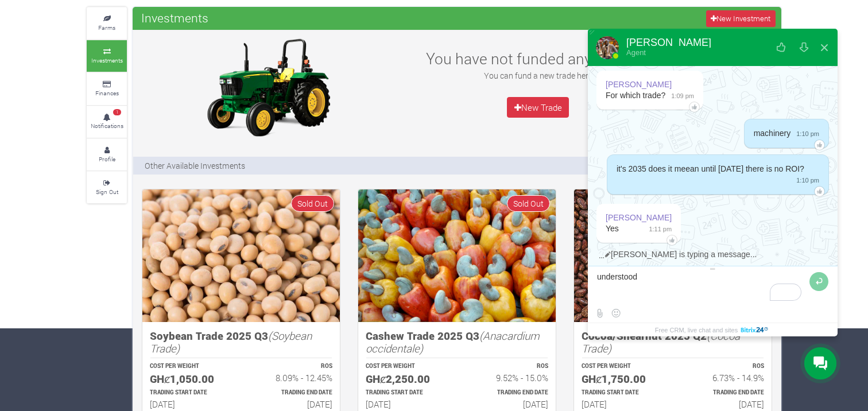 This screenshot has width=868, height=411. Describe the element at coordinates (457, 342) in the screenshot. I see `h5: Cashew Trade 2025 Q3` at that location.